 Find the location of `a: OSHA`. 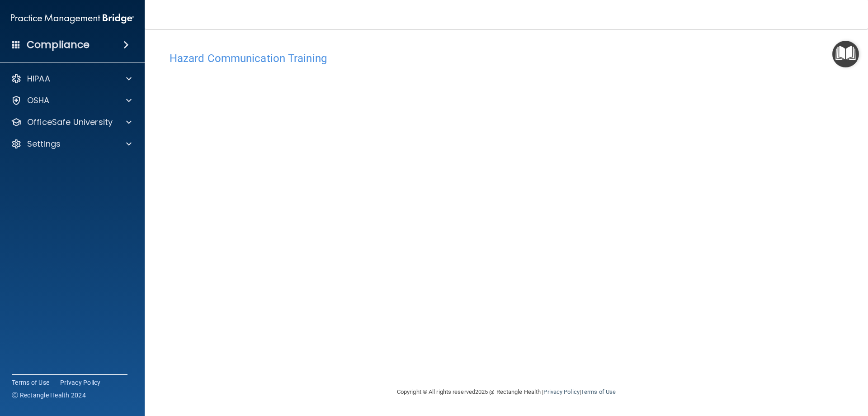

a: OSHA is located at coordinates (71, 101).